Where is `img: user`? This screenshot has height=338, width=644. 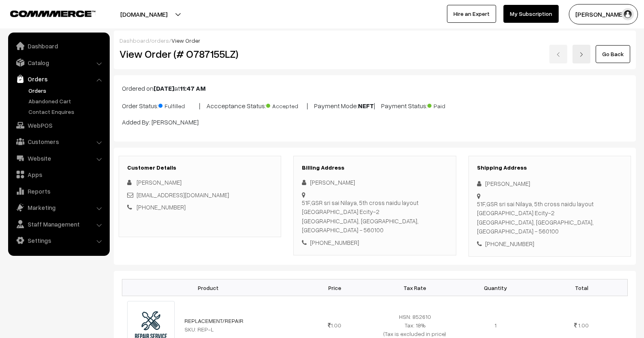 img: user is located at coordinates (627, 14).